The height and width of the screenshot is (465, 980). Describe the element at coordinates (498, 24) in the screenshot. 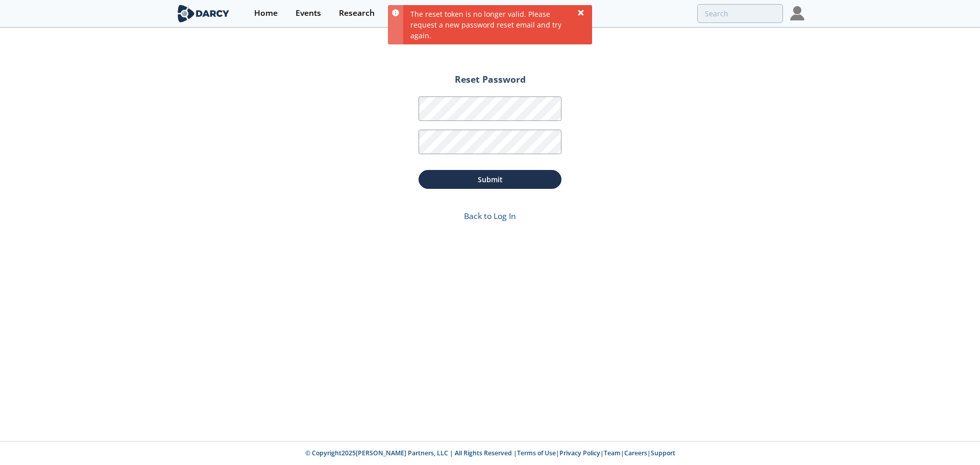

I see `div: The reset token is no longer valid. Please request a new password reset email and try again.` at that location.